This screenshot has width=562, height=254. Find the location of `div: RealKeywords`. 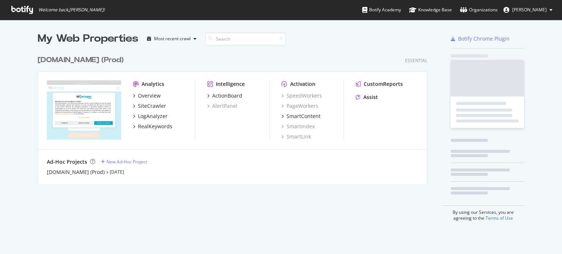

div: RealKeywords is located at coordinates (155, 127).